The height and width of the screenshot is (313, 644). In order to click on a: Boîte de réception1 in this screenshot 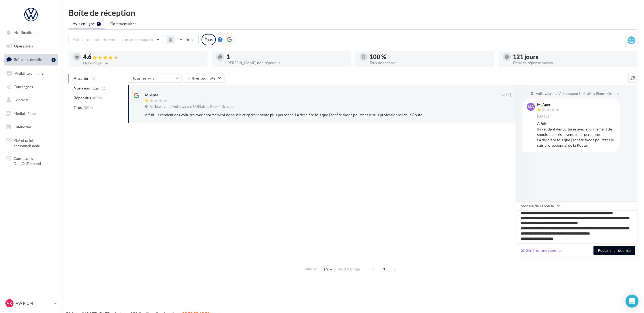, I will do `click(31, 59)`.